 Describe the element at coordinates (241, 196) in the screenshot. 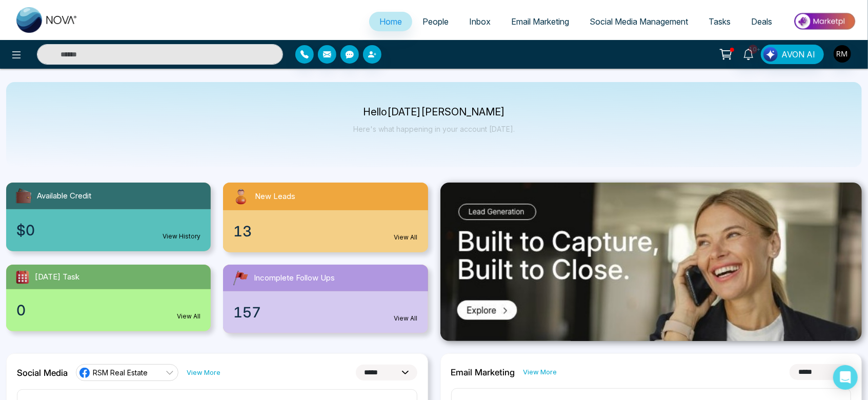

I see `img: newLeads.svg` at that location.